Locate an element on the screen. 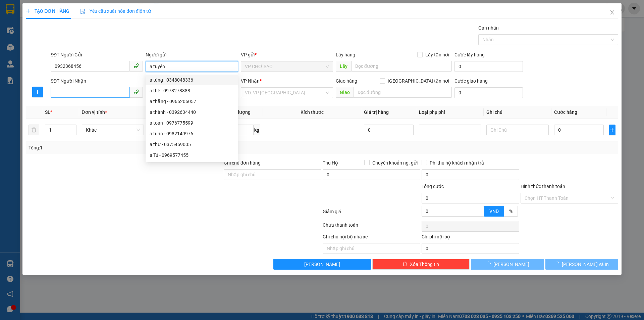 This screenshot has height=320, width=644. span: VP Nhận is located at coordinates (250, 81).